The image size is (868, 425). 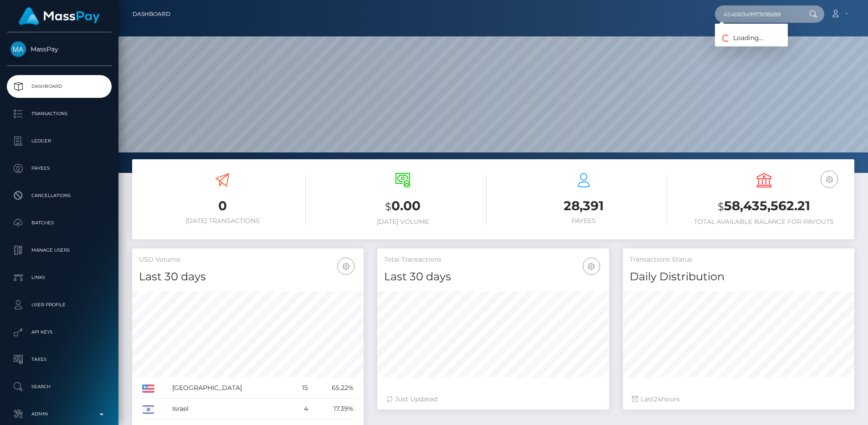 What do you see at coordinates (148, 410) in the screenshot?
I see `img: IL.png` at bounding box center [148, 410].